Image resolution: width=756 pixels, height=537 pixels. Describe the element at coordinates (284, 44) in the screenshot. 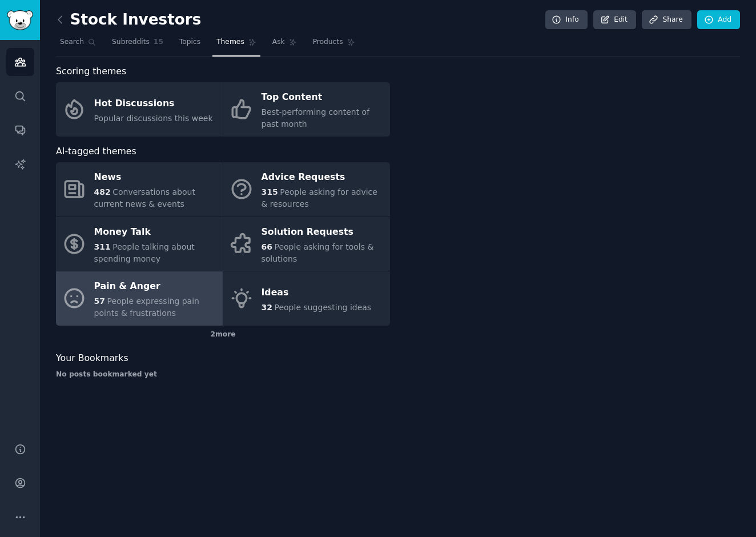

I see `a: Ask` at that location.